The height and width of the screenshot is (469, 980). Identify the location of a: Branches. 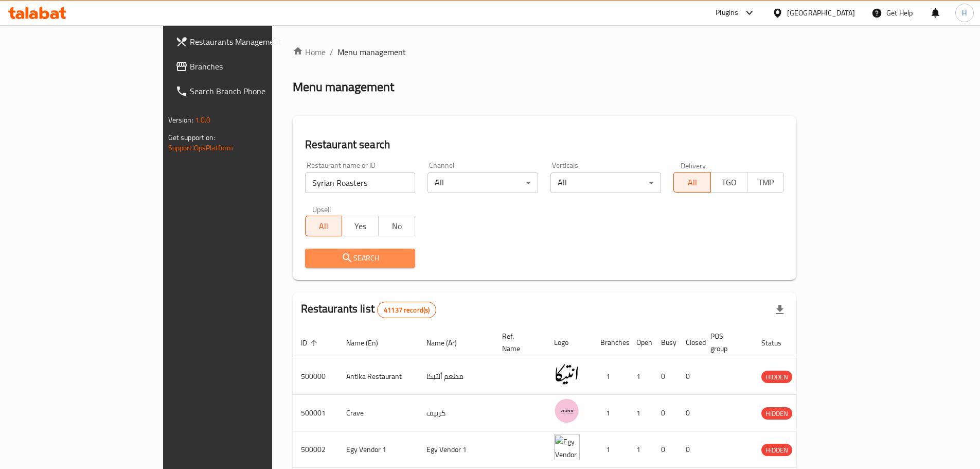
(247, 66).